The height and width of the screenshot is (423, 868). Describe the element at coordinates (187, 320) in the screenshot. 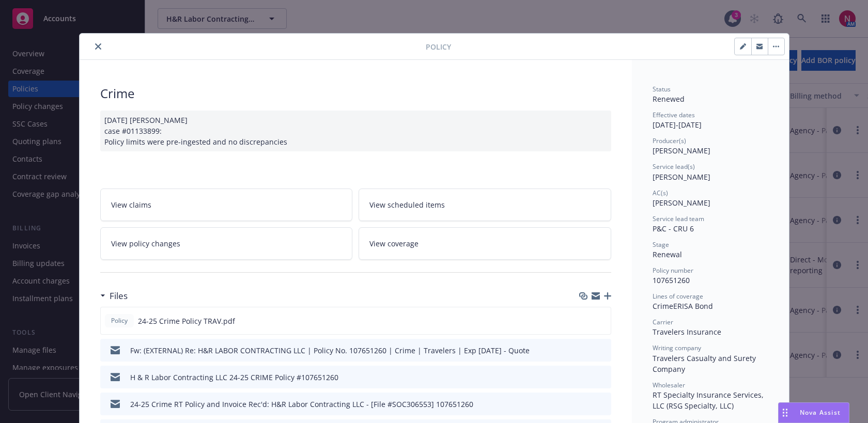

I see `span: 24-25 Crime Policy TRAV.pdf` at that location.